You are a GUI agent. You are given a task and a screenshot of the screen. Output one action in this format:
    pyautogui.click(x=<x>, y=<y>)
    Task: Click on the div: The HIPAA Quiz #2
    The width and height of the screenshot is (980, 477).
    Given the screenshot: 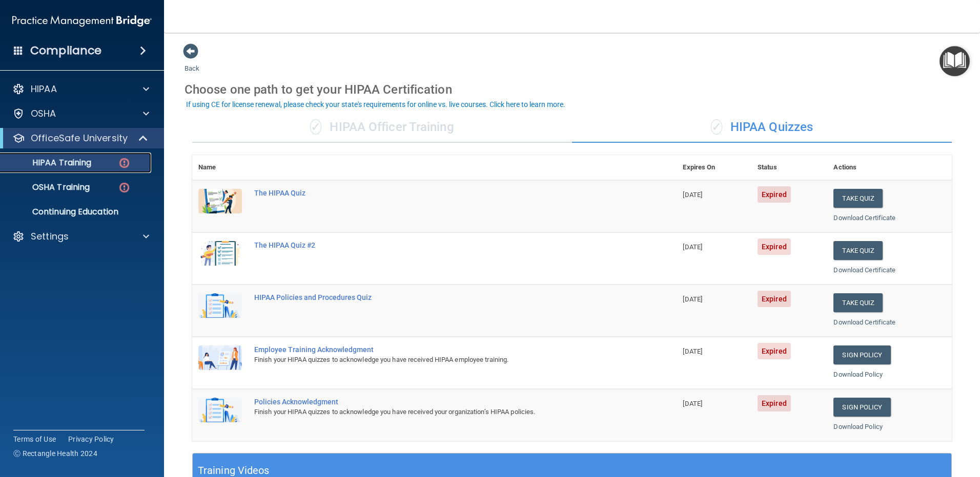 What is the action you would take?
    pyautogui.click(x=440, y=246)
    